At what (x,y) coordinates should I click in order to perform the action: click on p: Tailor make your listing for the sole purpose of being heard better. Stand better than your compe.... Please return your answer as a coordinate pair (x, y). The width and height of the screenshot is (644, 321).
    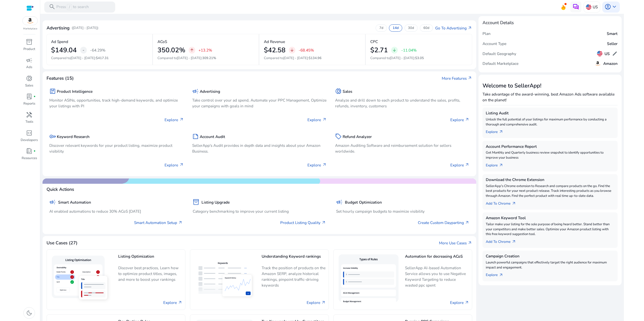
    Looking at the image, I should click on (550, 229).